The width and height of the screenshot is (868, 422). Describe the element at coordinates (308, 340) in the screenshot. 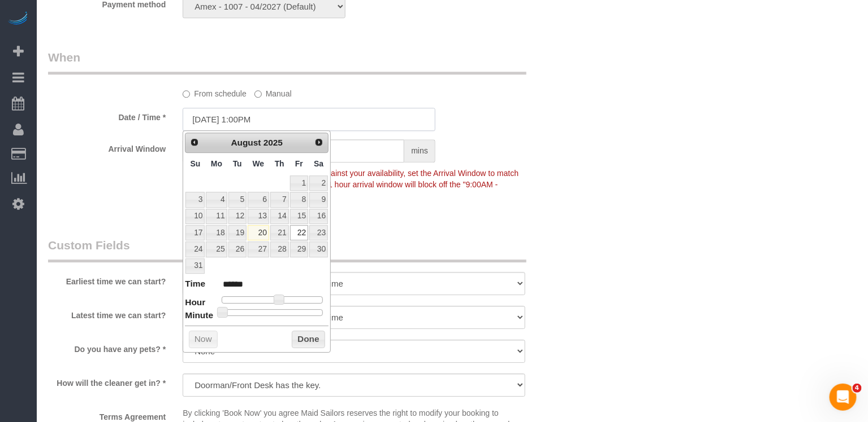

I see `button: Done` at that location.